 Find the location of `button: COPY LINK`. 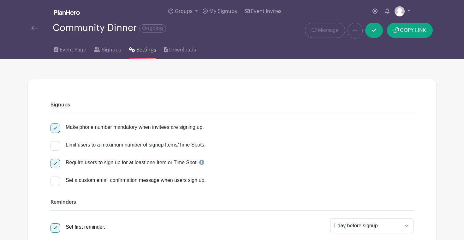

button: COPY LINK is located at coordinates (410, 30).